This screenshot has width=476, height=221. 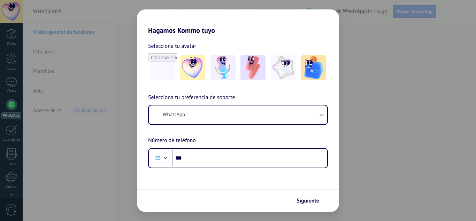 What do you see at coordinates (238, 22) in the screenshot?
I see `h2: Hagamos Kommo tuyo` at bounding box center [238, 22].